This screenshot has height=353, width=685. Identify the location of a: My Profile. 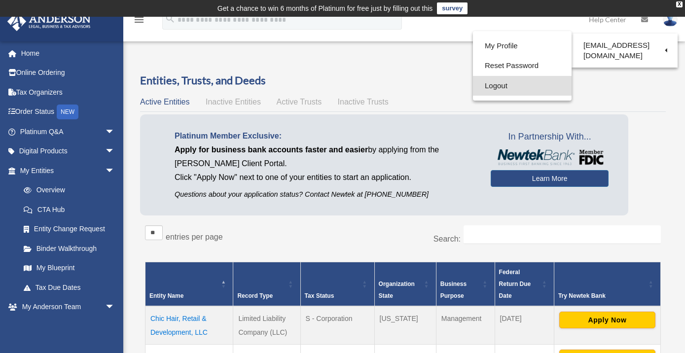
(522, 46).